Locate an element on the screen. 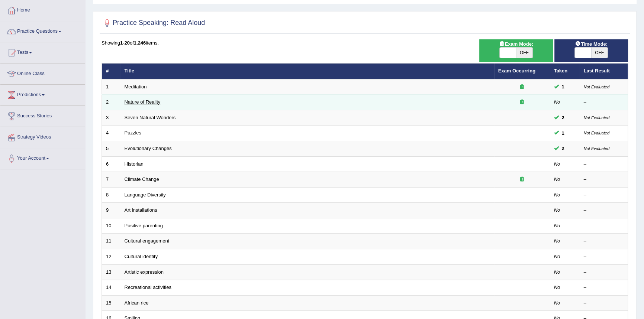  b: 1,246 is located at coordinates (140, 43).